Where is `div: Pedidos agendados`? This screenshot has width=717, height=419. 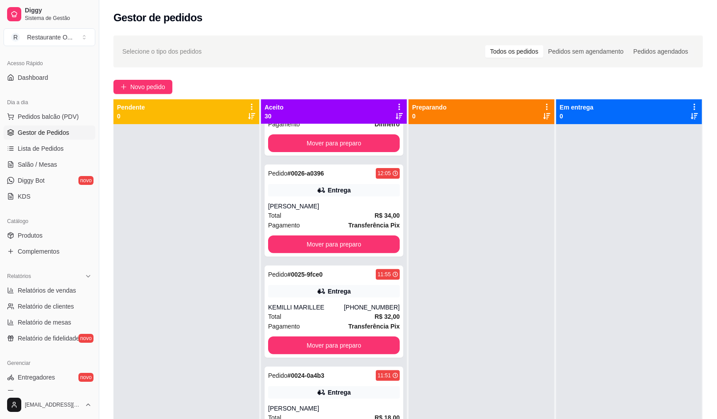
div: Pedidos agendados is located at coordinates (660, 51).